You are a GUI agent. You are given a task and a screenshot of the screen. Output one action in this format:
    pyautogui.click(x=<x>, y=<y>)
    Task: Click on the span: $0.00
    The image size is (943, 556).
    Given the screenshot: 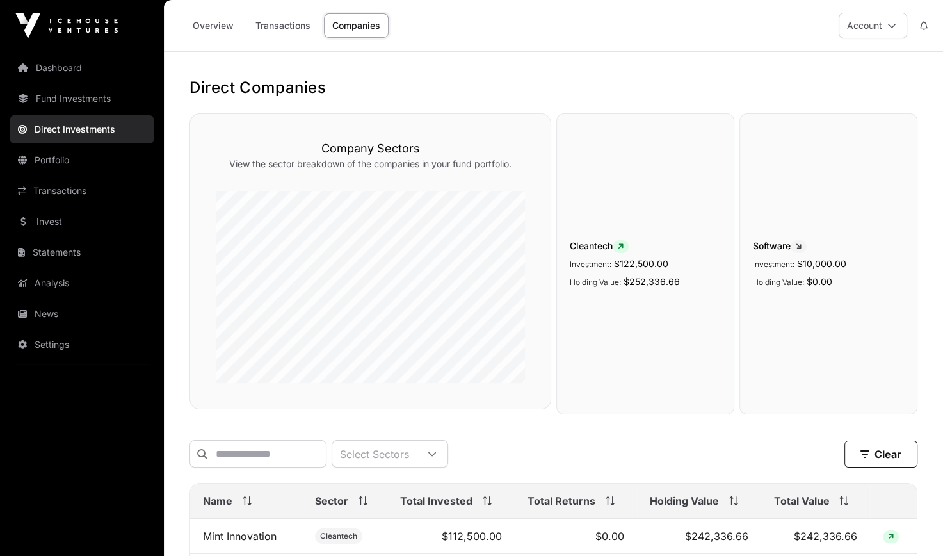 What is the action you would take?
    pyautogui.click(x=820, y=281)
    